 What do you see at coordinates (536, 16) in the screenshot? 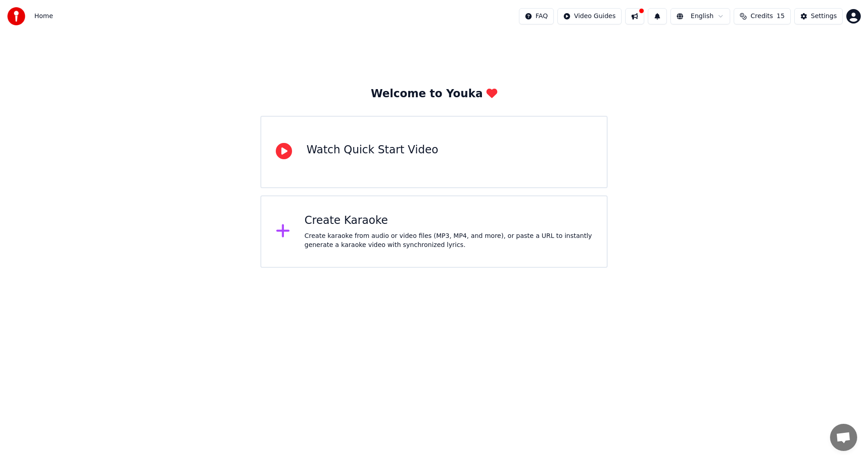
I see `button: FAQ` at bounding box center [536, 16].